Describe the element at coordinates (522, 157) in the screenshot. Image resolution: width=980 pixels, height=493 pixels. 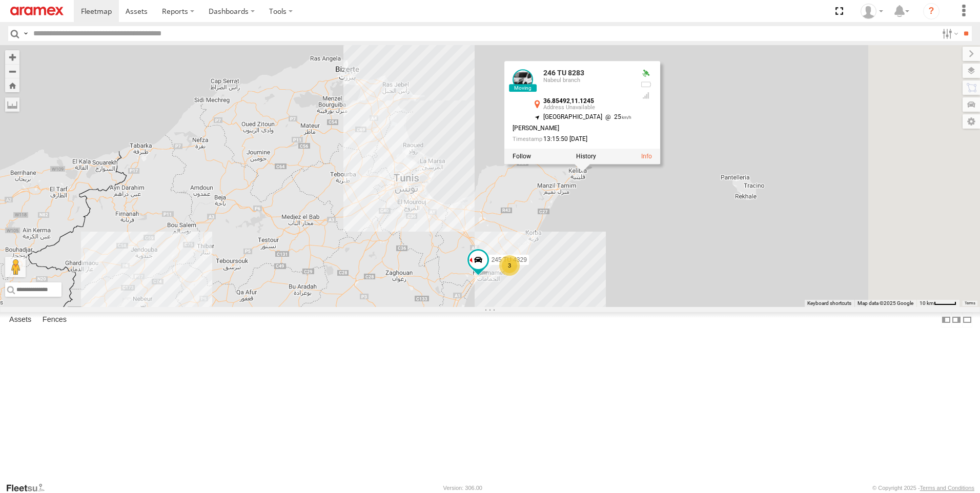
I see `label: Realtime tracking of Asset` at that location.